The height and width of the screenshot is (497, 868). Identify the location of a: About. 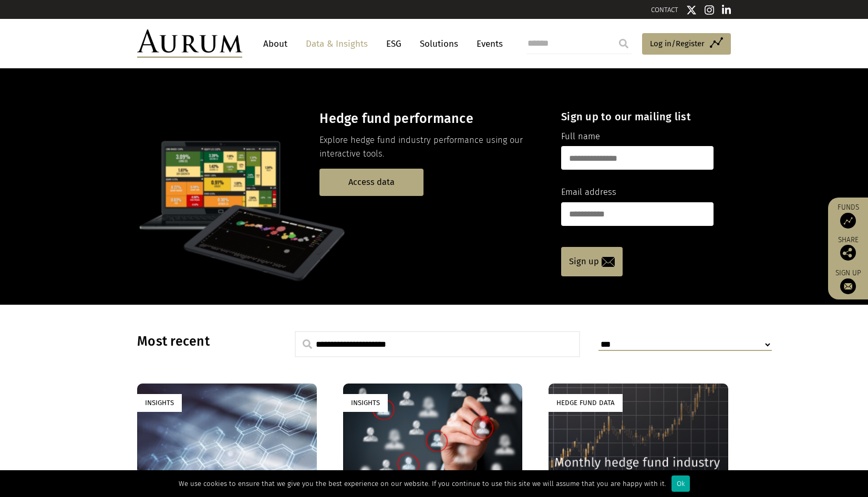
(275, 43).